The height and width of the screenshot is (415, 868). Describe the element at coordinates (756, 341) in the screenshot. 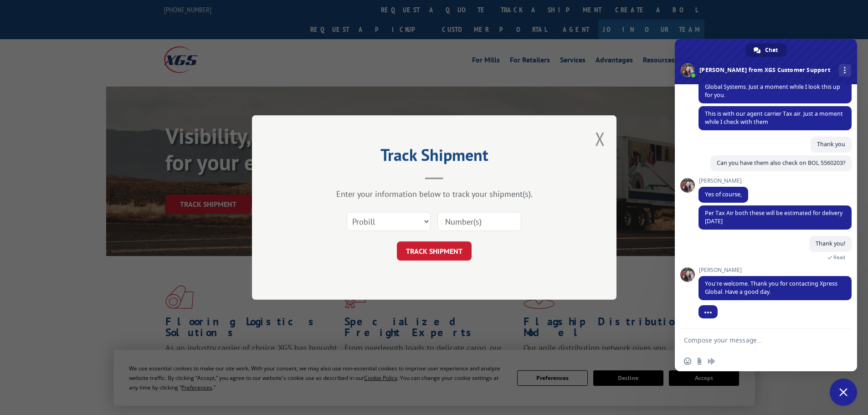

I see `textarea: Compose your message...` at that location.